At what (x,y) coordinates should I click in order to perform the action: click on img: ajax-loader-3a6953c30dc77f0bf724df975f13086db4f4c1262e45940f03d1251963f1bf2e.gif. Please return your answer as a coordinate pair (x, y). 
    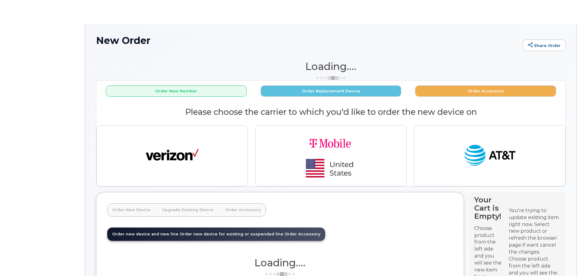
    Looking at the image, I should click on (331, 78).